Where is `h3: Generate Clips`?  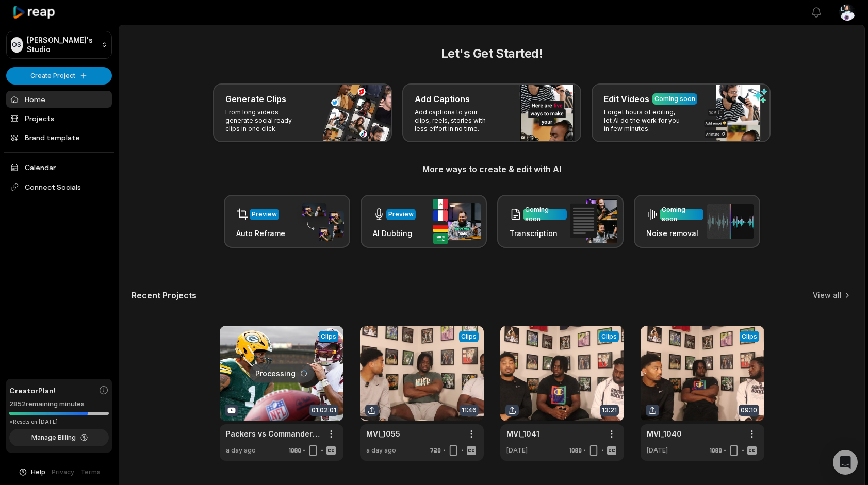
h3: Generate Clips is located at coordinates (256, 99).